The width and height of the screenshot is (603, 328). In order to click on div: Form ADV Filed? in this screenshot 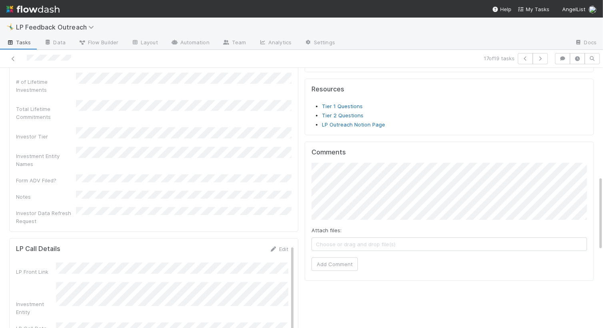, I will do `click(46, 181)`.